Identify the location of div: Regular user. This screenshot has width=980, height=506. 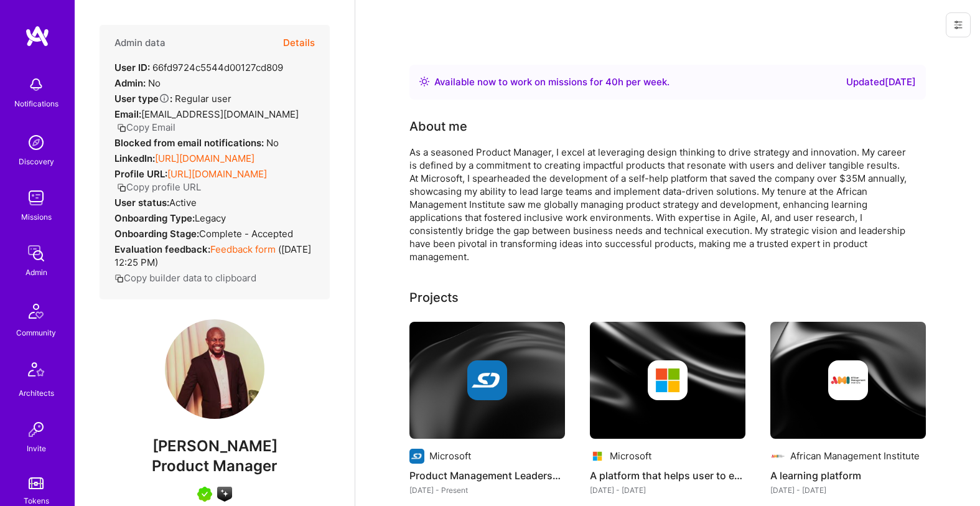
(173, 98).